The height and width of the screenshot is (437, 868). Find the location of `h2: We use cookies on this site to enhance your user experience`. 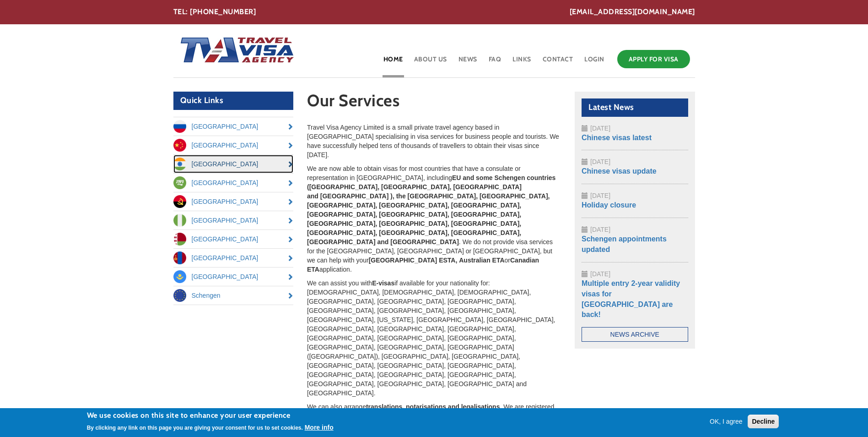

h2: We use cookies on this site to enhance your user experience is located at coordinates (210, 415).